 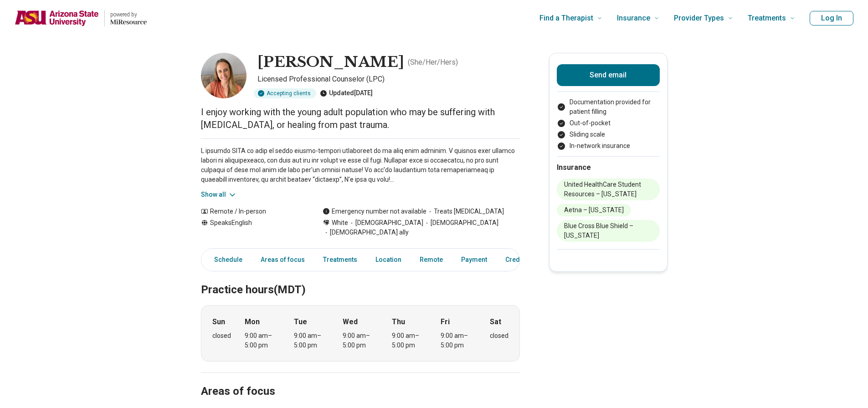 I want to click on button: Log In, so click(x=832, y=18).